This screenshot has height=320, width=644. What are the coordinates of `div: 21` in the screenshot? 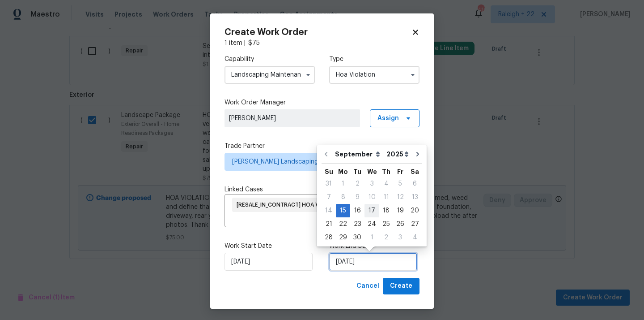 It's located at (329, 224).